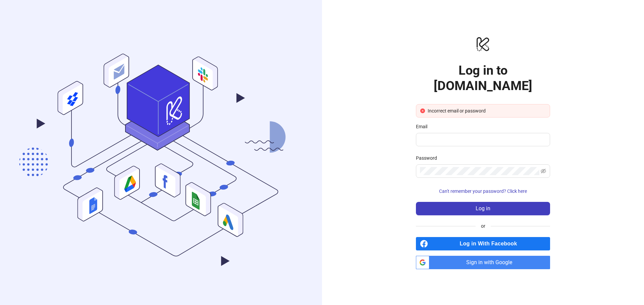  Describe the element at coordinates (480, 171) in the screenshot. I see `input: Password` at that location.